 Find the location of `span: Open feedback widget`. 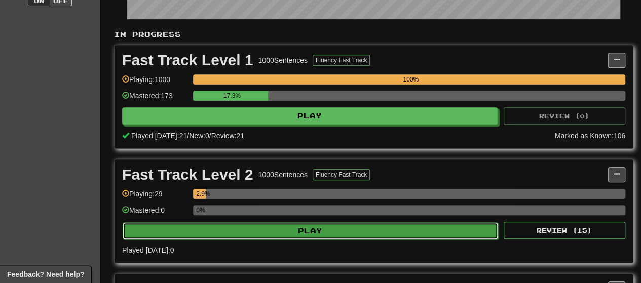

span: Open feedback widget is located at coordinates (46, 275).